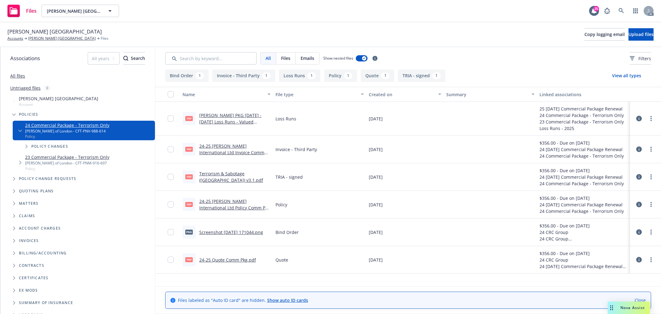  What do you see at coordinates (641, 34) in the screenshot?
I see `button: Upload files` at bounding box center [641, 34].